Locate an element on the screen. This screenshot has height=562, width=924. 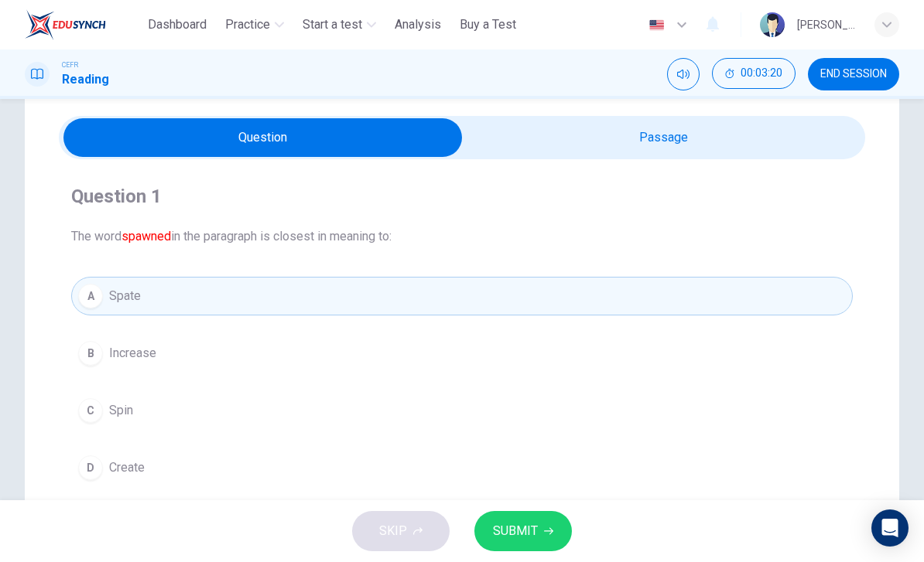
span: Practice is located at coordinates (247, 25).